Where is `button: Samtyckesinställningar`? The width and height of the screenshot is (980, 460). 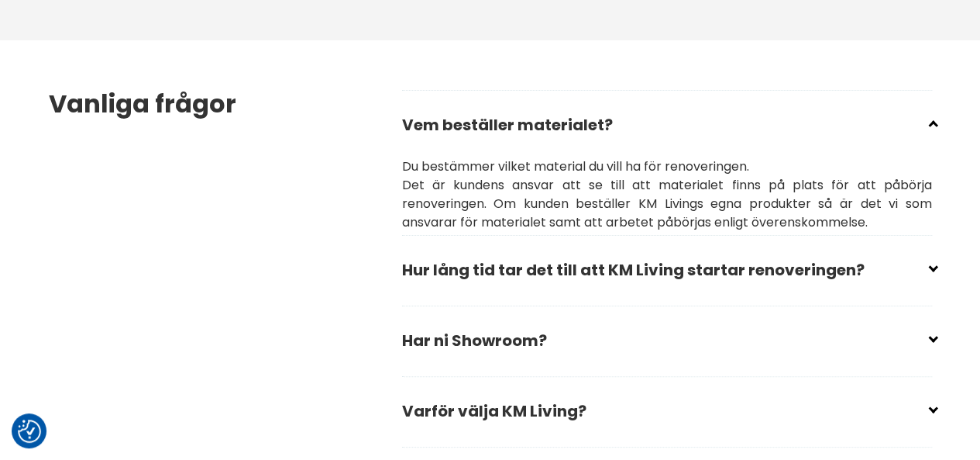 button: Samtyckesinställningar is located at coordinates (30, 431).